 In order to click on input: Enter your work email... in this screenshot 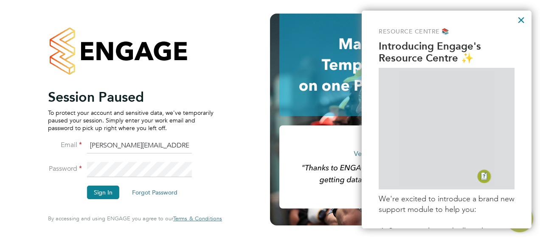, I will do `click(139, 146)`.